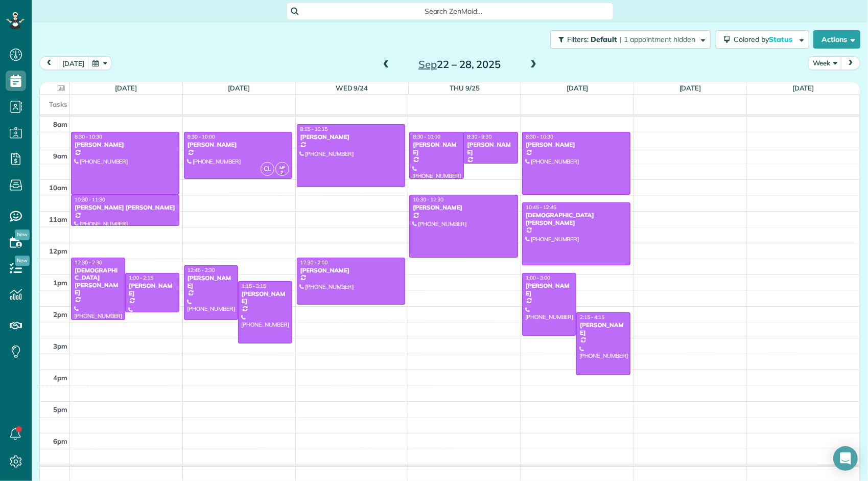 Image resolution: width=868 pixels, height=481 pixels. Describe the element at coordinates (538, 278) in the screenshot. I see `span: 1:00 - 3:00` at that location.